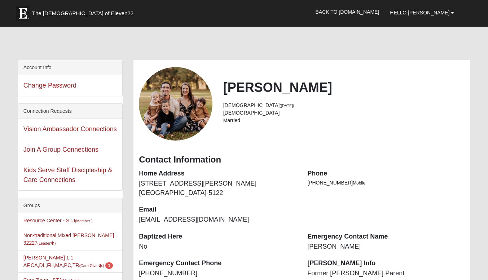  What do you see at coordinates (92, 266) in the screenshot?
I see `small: (Care Giver )` at bounding box center [92, 266].